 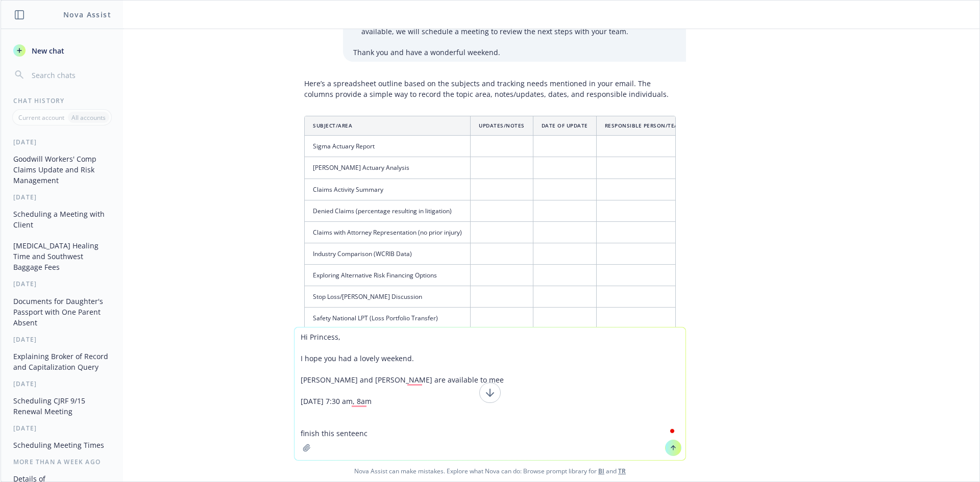 What do you see at coordinates (622, 471) in the screenshot?
I see `a: TR` at bounding box center [622, 471].